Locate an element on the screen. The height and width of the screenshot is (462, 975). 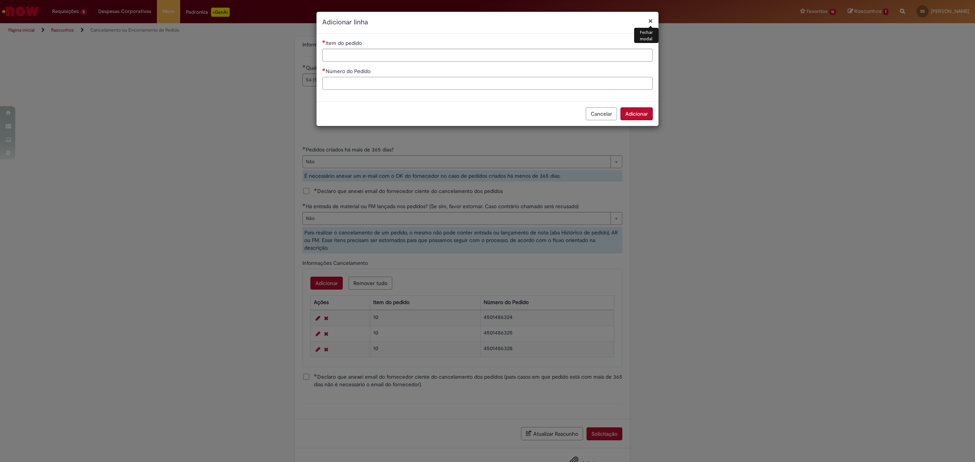
span: Item do pedido is located at coordinates (344, 43).